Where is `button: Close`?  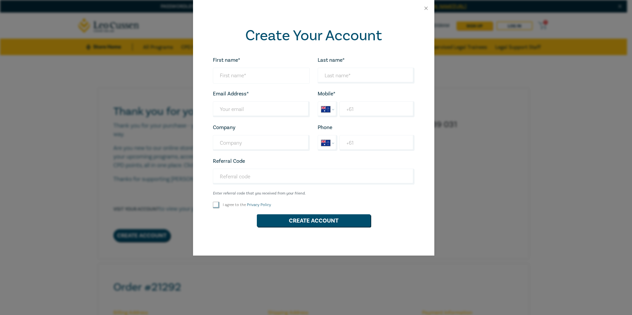 button: Close is located at coordinates (426, 8).